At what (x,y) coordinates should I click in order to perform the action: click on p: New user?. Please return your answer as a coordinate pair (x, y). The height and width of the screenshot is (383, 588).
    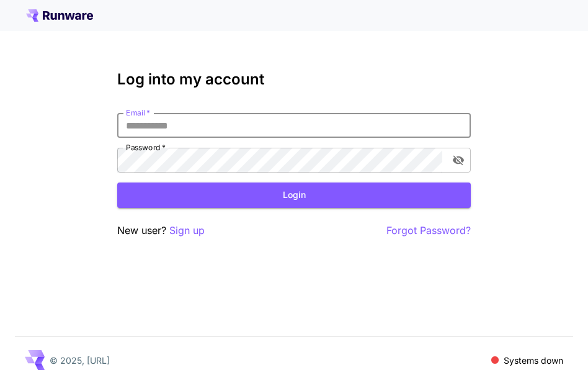
    Looking at the image, I should click on (161, 230).